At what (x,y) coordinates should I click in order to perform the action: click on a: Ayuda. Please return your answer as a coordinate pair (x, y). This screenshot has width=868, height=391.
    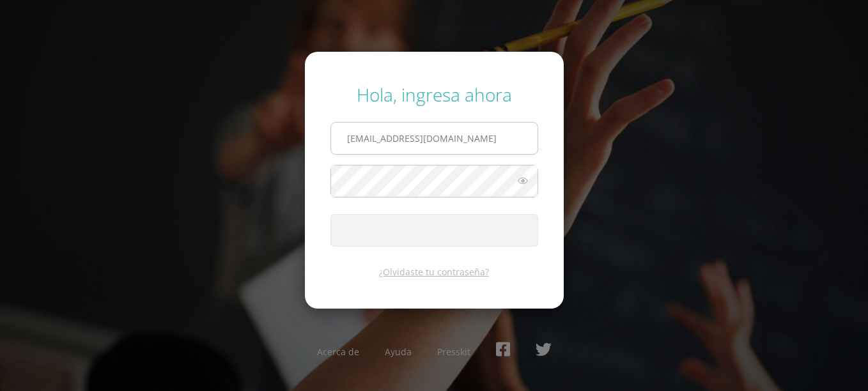
    Looking at the image, I should click on (398, 352).